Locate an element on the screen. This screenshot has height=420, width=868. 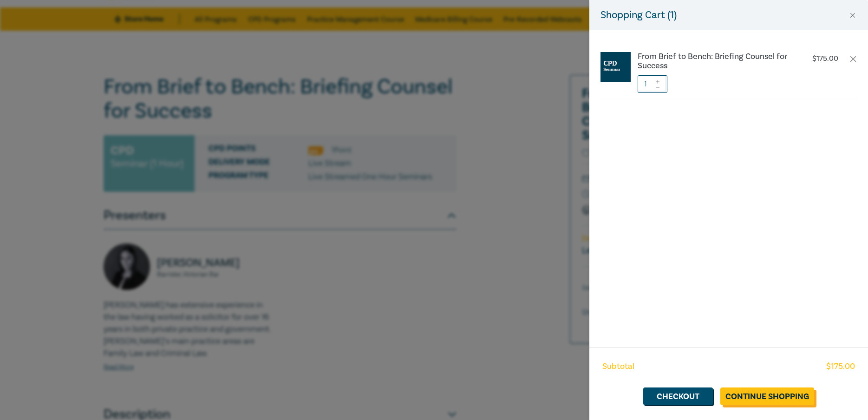
p: $ 175.00 is located at coordinates (826, 58).